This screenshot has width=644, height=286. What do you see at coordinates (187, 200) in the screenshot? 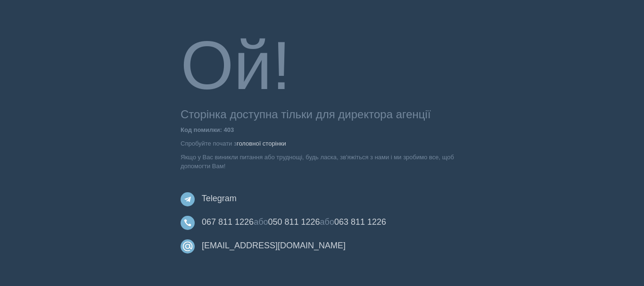
I see `img: telegram.svg` at bounding box center [187, 200].